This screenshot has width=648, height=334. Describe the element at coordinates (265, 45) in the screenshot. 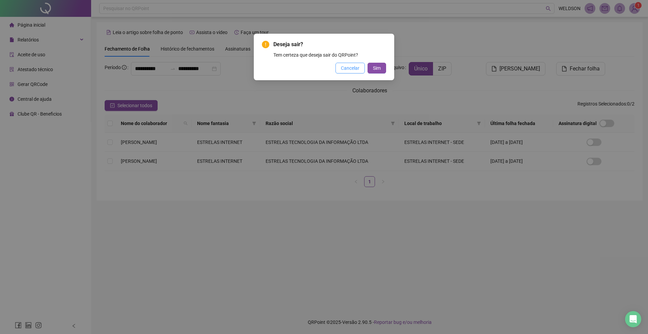

I see `span: exclamation-circle` at that location.